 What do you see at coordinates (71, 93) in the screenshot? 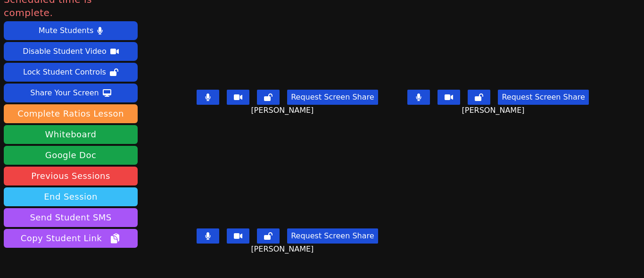
I see `button: Share Your Screen` at bounding box center [71, 93].